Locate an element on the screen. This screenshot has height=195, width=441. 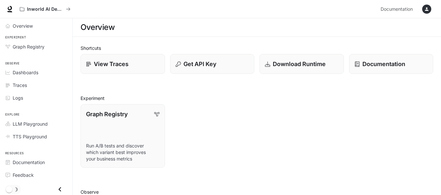
span: TTS Playground is located at coordinates (30, 136).